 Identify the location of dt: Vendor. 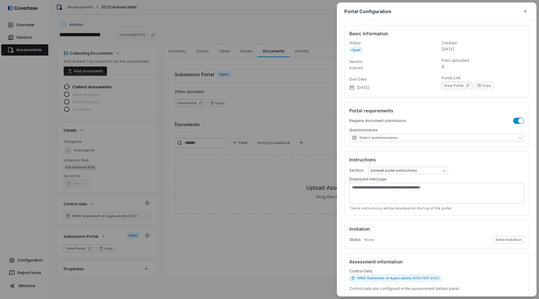
(390, 62).